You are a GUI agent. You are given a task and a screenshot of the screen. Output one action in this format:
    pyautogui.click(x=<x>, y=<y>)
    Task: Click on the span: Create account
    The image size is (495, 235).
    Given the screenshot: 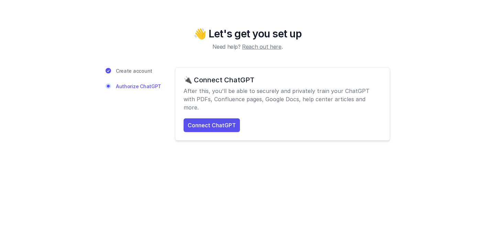 What is the action you would take?
    pyautogui.click(x=134, y=71)
    